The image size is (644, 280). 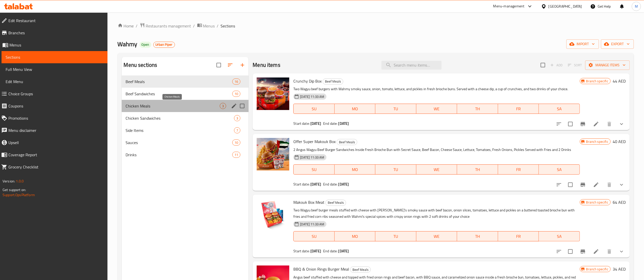 I want to click on span: Version:, so click(x=9, y=181).